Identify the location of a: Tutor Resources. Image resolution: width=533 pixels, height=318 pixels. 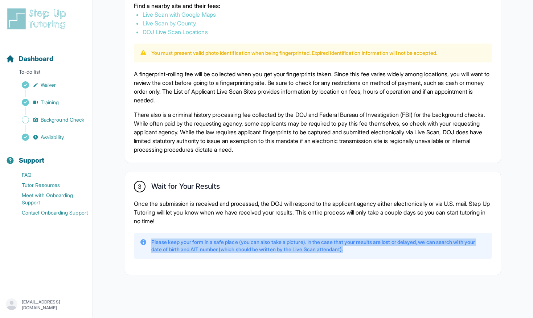
(49, 185).